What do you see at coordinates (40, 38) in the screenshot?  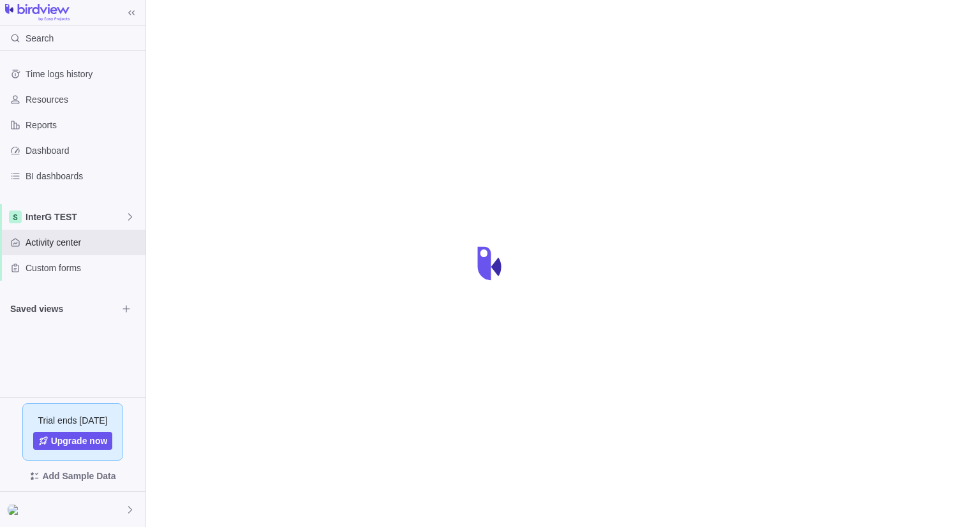 I see `span: Search` at bounding box center [40, 38].